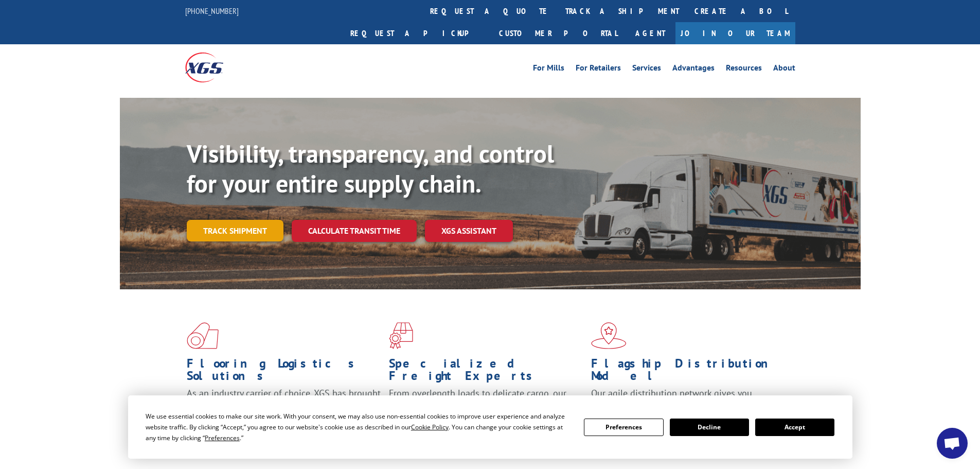 The image size is (980, 469). I want to click on img: xgs-icon-flagship-distribution-model-red, so click(609, 335).